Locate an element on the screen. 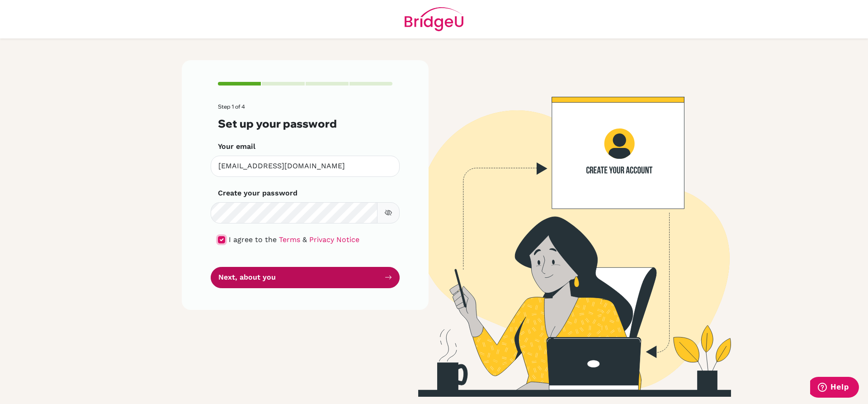 The height and width of the screenshot is (404, 868). input: Insert your email* is located at coordinates (305, 166).